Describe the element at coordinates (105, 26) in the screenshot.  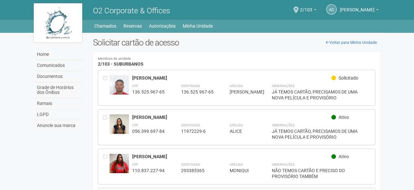
I see `a: Chamados` at that location.